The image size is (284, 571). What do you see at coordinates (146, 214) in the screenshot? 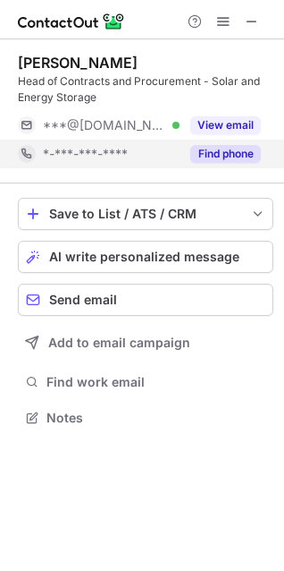
I see `div: Save to List / ATS / CRM` at bounding box center [146, 214].